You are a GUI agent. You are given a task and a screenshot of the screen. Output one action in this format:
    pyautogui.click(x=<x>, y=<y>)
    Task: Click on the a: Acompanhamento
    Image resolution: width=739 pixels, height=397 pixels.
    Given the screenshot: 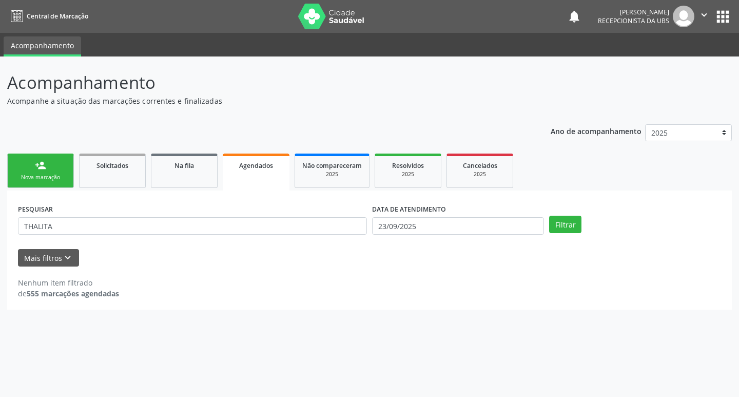 What is the action you would take?
    pyautogui.click(x=42, y=46)
    